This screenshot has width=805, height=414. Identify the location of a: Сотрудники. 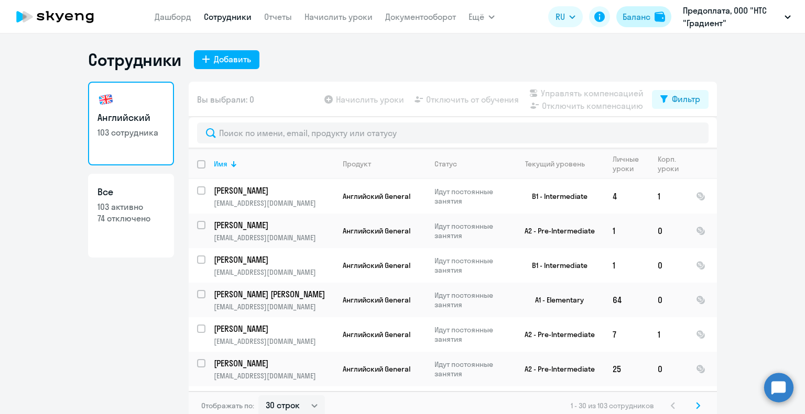
(227, 17).